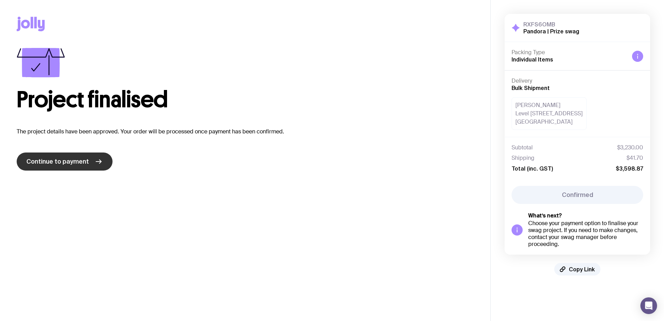 This screenshot has width=664, height=321. What do you see at coordinates (65, 162) in the screenshot?
I see `a: Continue to payment` at bounding box center [65, 162].